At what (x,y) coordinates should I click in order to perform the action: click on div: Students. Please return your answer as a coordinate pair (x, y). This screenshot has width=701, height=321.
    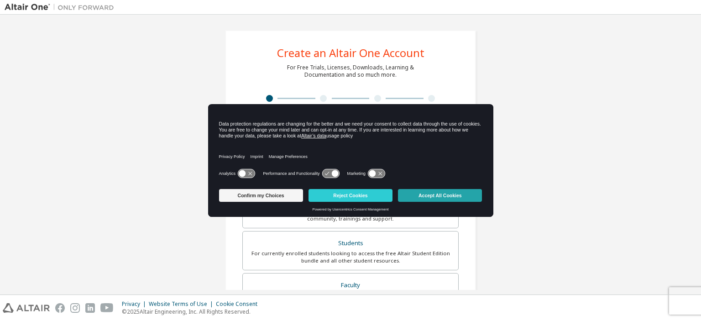
    Looking at the image, I should click on (350, 243).